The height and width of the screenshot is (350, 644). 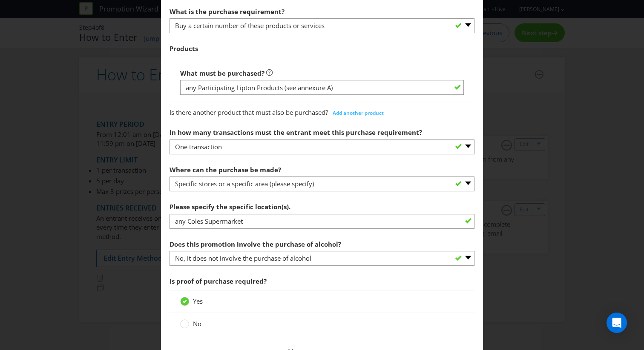 What do you see at coordinates (227, 12) in the screenshot?
I see `span: What is the purchase requirement?` at bounding box center [227, 12].